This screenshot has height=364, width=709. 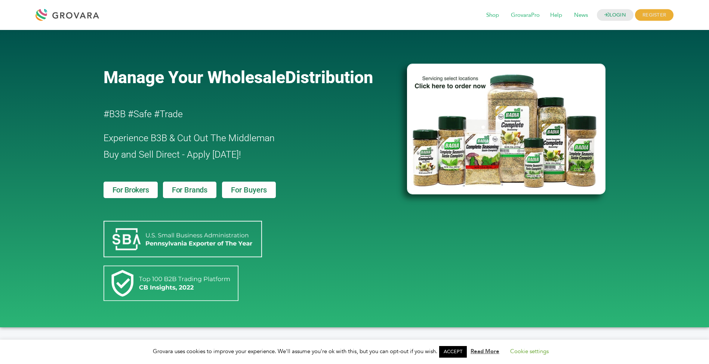 I want to click on span: Experience B3B & Cut Out The Middleman, so click(x=189, y=138).